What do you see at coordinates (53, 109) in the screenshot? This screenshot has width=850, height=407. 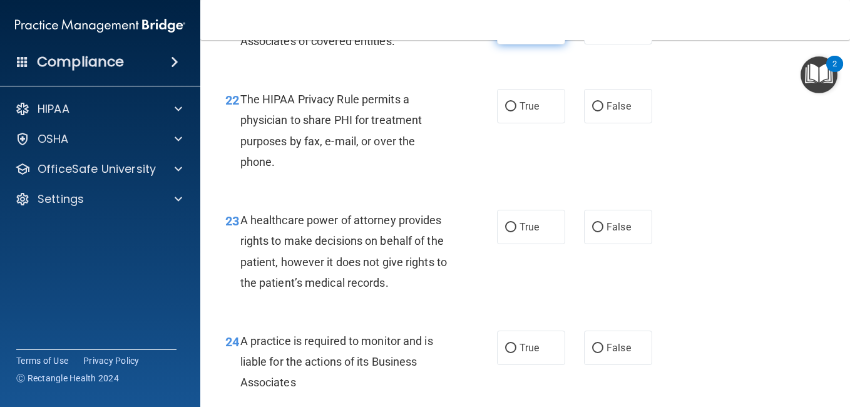 I see `p: HIPAA` at bounding box center [53, 109].